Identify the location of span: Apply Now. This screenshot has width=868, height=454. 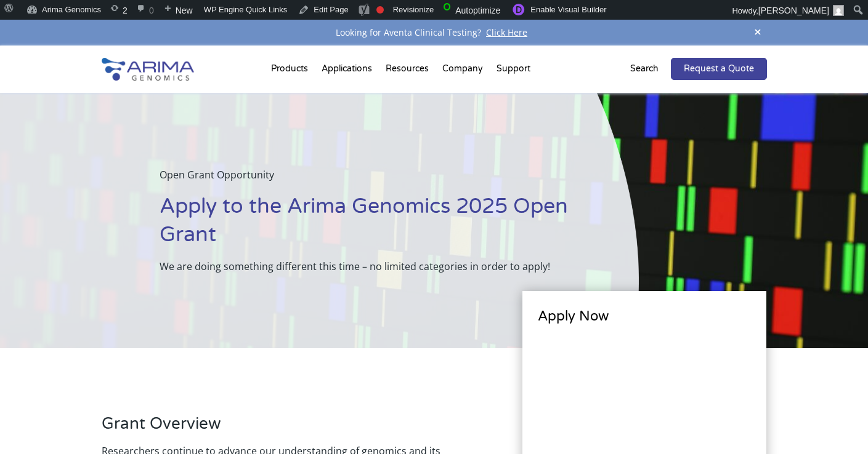
(573, 316).